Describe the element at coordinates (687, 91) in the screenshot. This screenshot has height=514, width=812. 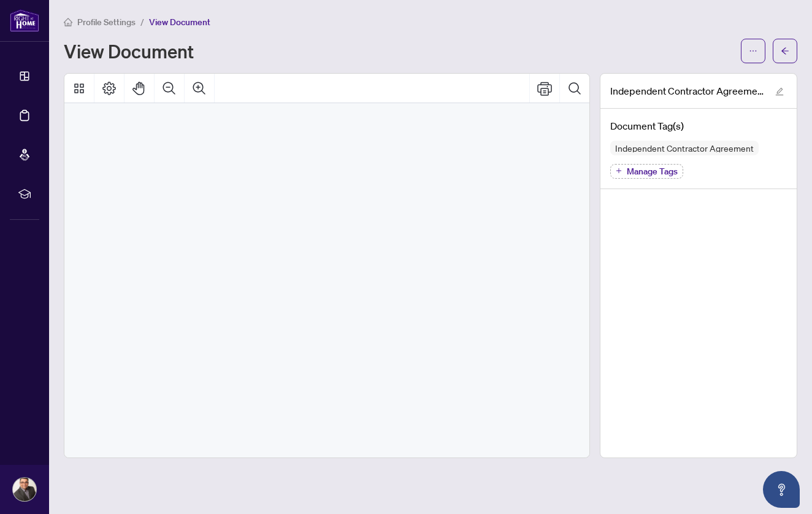
I see `span: Independent Contractor Agreement - ICA 18 EXECUTED 1.pdf` at that location.